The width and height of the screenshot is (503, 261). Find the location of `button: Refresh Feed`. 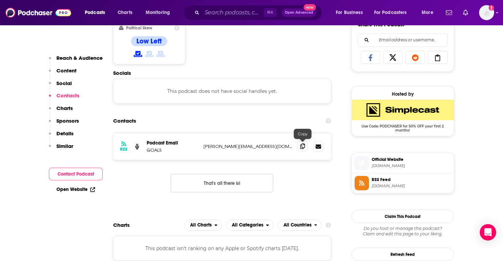

button: Refresh Feed is located at coordinates (403, 255).